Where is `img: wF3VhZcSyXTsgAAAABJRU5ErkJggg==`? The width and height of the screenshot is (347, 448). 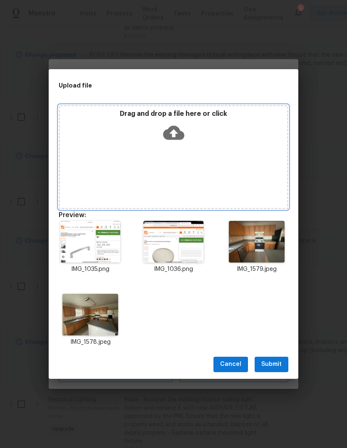 img: wF3VhZcSyXTsgAAAABJRU5ErkJggg== is located at coordinates (90, 242).